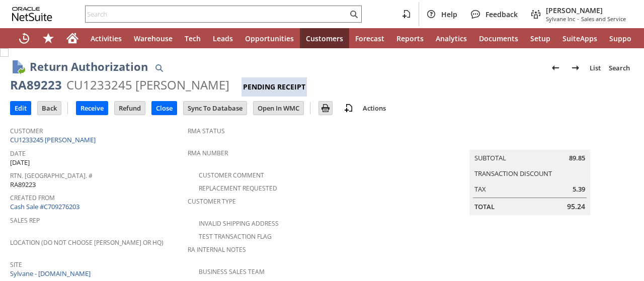  I want to click on img: add-record.svg, so click(349, 108).